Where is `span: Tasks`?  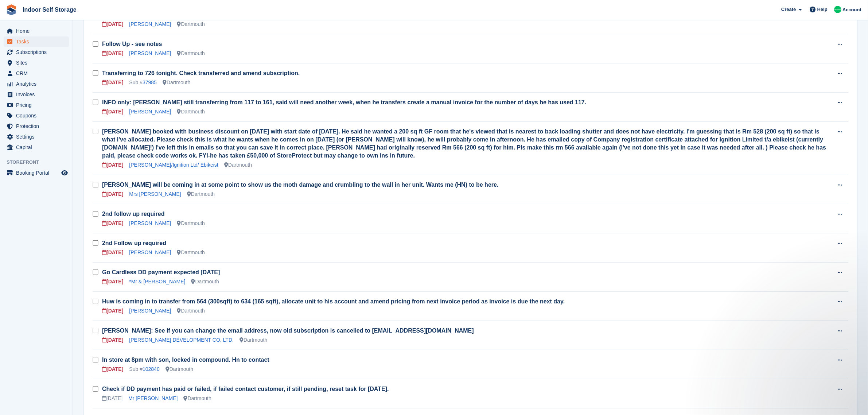
span: Tasks is located at coordinates (38, 42).